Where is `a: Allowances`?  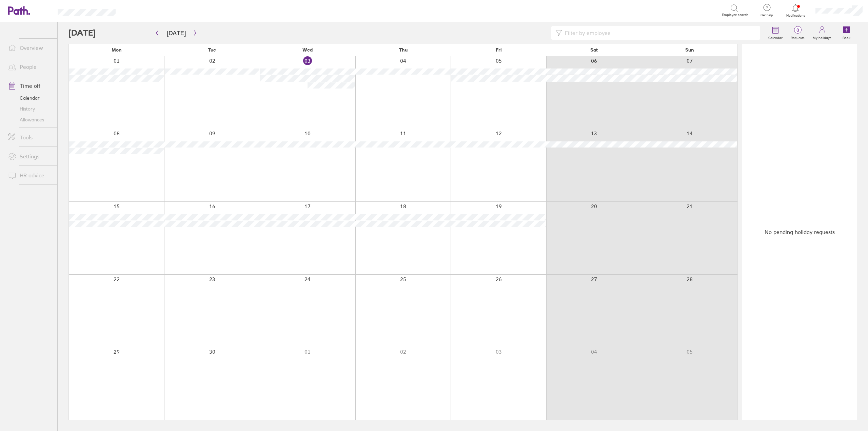
a: Allowances is located at coordinates (30, 120).